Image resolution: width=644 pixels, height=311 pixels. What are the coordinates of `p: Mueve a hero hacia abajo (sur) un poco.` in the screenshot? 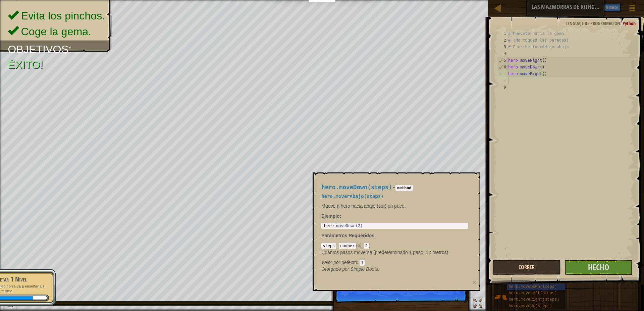 It's located at (395, 206).